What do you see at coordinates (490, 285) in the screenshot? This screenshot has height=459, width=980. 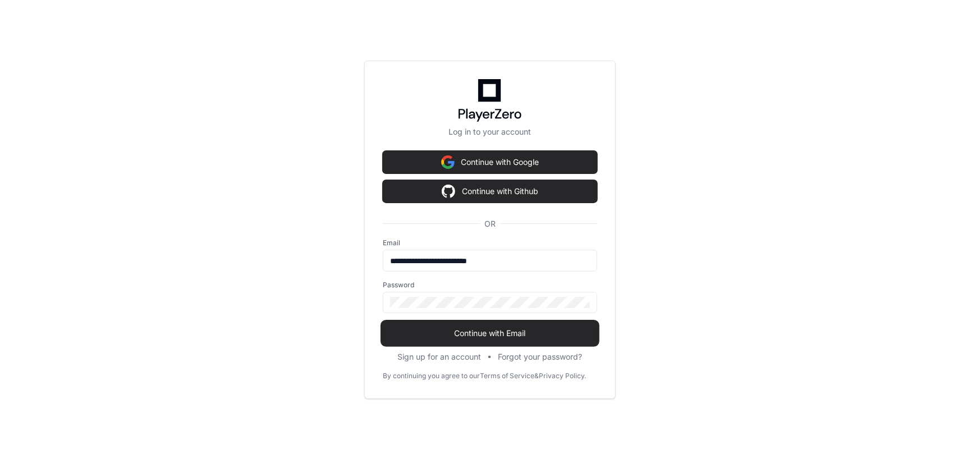 I see `label: Password` at bounding box center [490, 285].